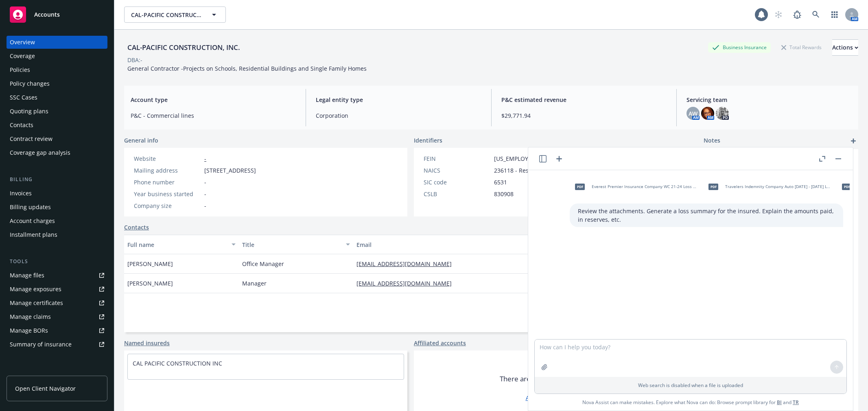  Describe the element at coordinates (57, 153) in the screenshot. I see `a: Coverage gap analysis` at that location.